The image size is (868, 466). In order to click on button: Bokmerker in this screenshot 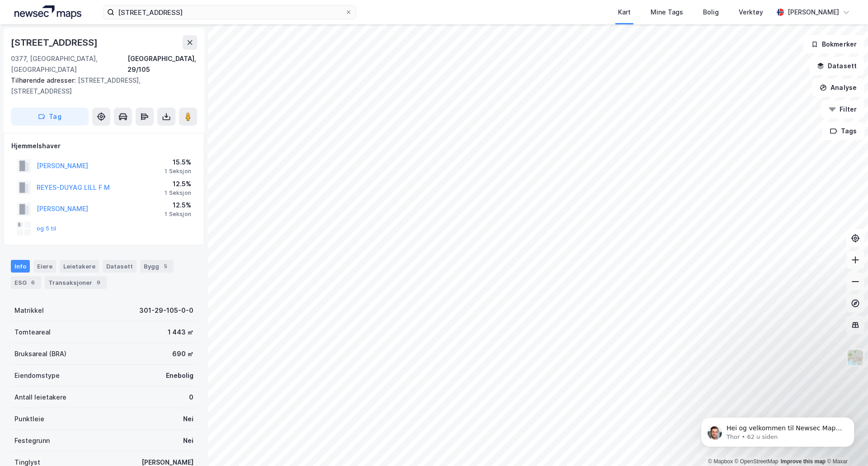, I will do `click(833, 44)`.